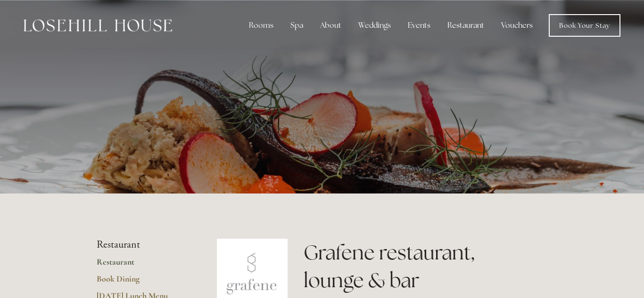  I want to click on a: Book Dining, so click(141, 282).